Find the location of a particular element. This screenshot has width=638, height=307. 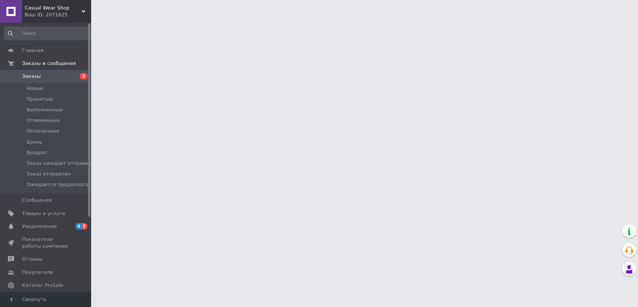

span: Новые is located at coordinates (35, 89).